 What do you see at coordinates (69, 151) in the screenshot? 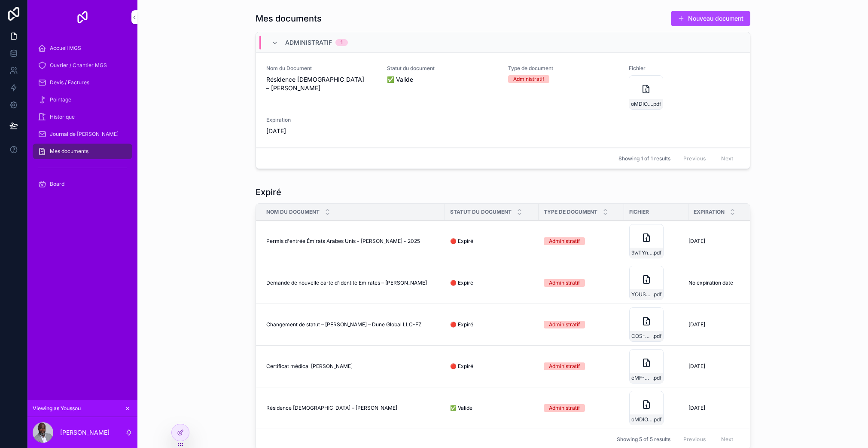
I see `span: Mes documents` at bounding box center [69, 151].